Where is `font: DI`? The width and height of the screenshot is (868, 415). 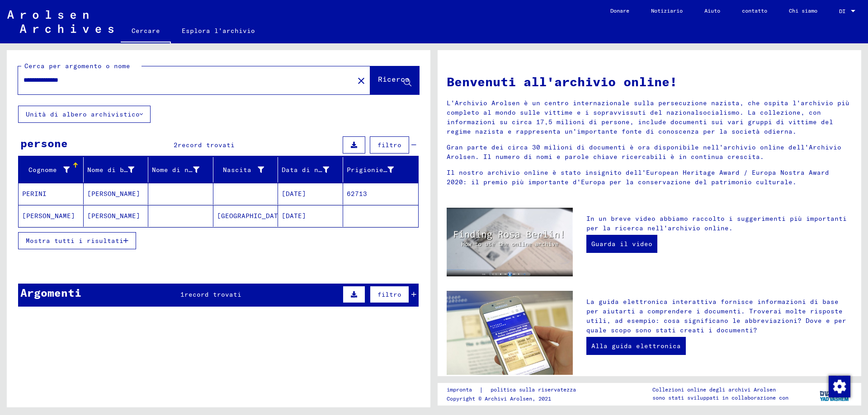
font: DI is located at coordinates (842, 11).